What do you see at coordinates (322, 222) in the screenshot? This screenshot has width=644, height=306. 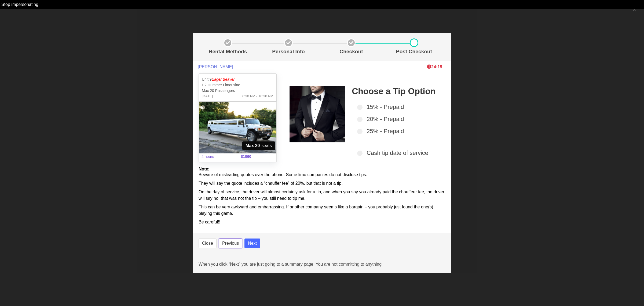 I see `p: Be careful!!` at bounding box center [322, 222].